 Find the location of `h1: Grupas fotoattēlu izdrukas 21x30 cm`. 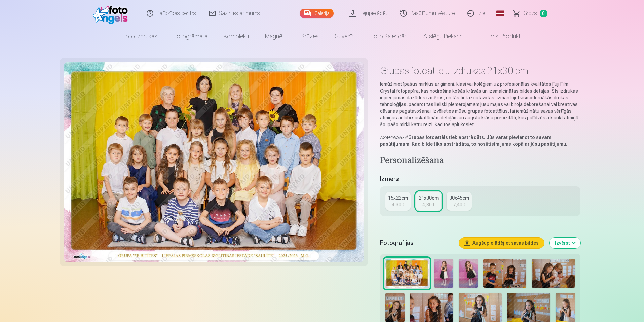

h1: Grupas fotoattēlu izdrukas 21x30 cm is located at coordinates (480, 71).